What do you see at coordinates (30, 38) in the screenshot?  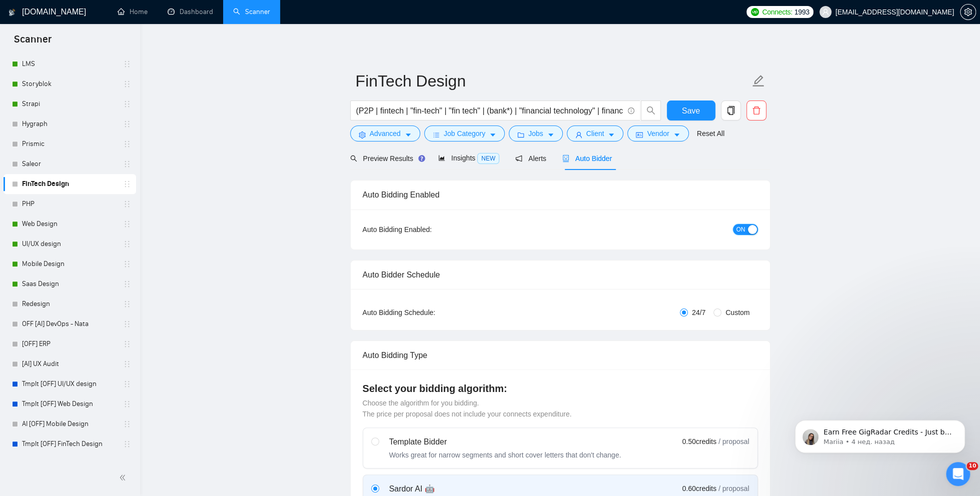 I see `img: Profile image for Mariia` at bounding box center [30, 38].